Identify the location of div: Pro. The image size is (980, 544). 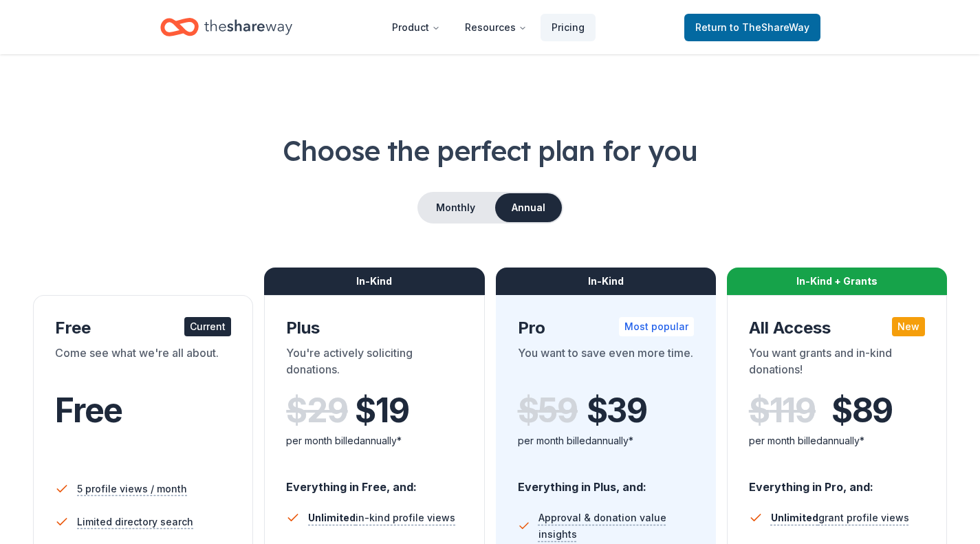
(606, 328).